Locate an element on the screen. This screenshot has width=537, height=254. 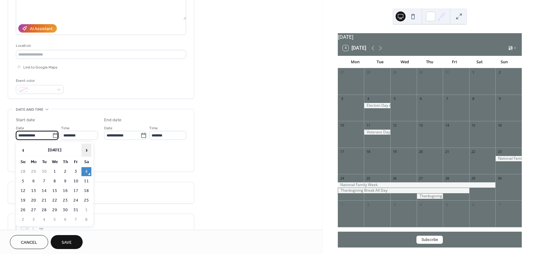
div: 21 is located at coordinates (447, 152).